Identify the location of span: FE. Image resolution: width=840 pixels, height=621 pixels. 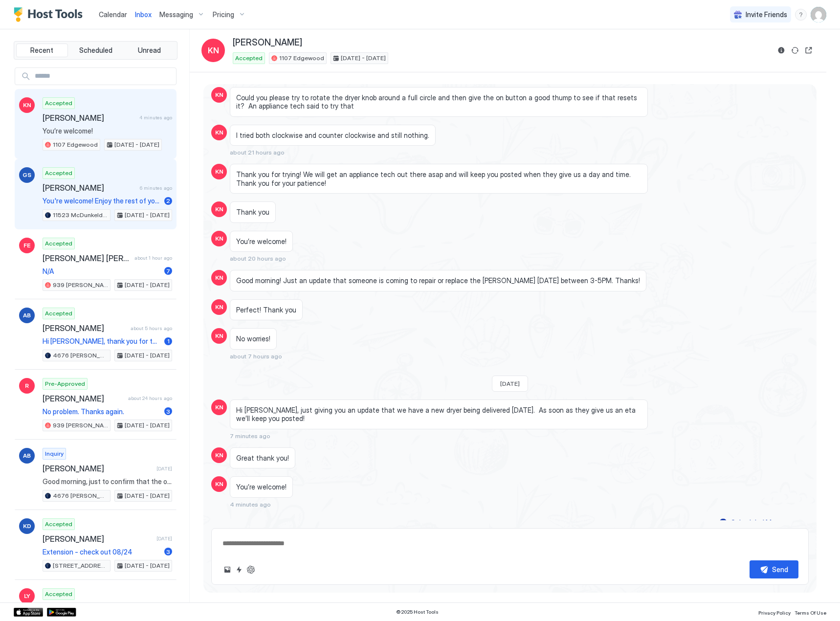
(27, 246).